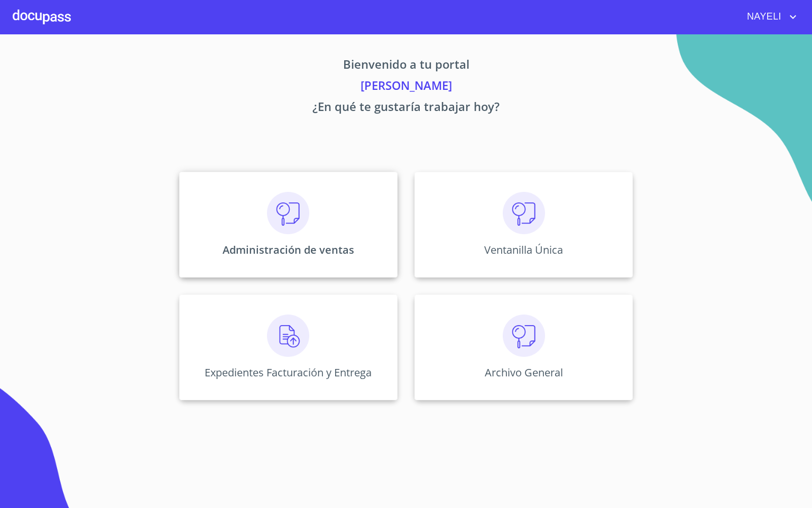  Describe the element at coordinates (288, 335) in the screenshot. I see `img: carga.png` at that location.